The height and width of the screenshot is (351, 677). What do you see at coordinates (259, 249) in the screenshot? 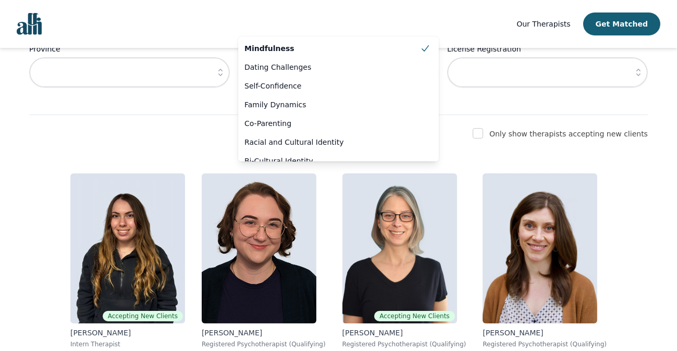
I see `img: Rose_Willow` at bounding box center [259, 249].